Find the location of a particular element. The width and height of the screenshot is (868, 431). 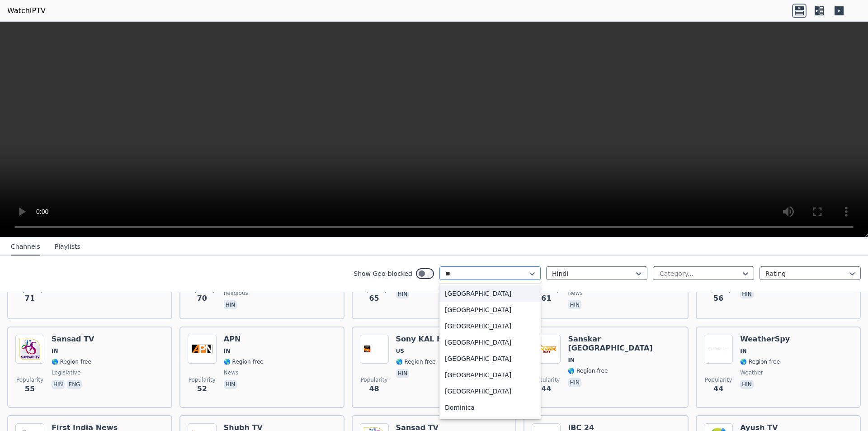

span: legislative is located at coordinates (66, 373).